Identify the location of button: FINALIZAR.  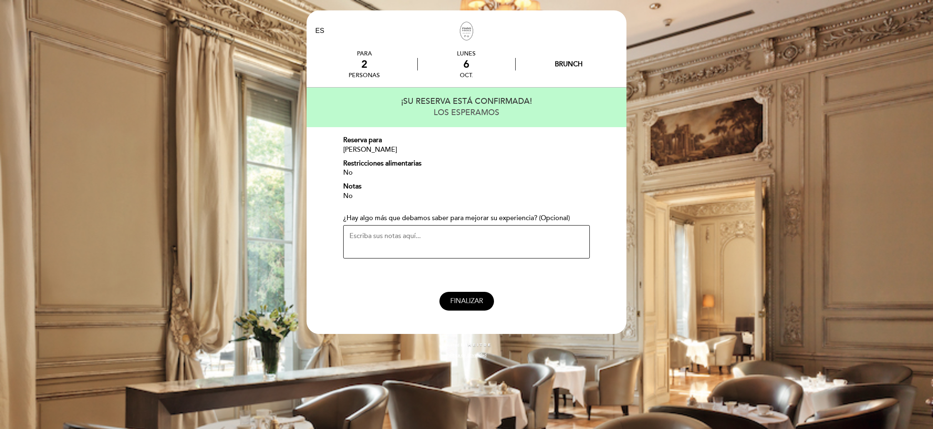
(467, 301).